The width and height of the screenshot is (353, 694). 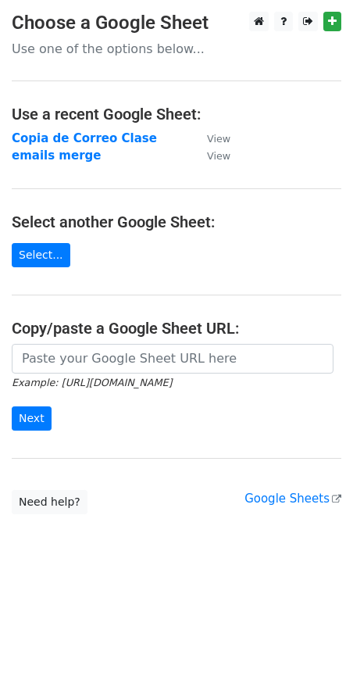 What do you see at coordinates (173, 359) in the screenshot?
I see `input: Paste your Google Sheet URL here` at bounding box center [173, 359].